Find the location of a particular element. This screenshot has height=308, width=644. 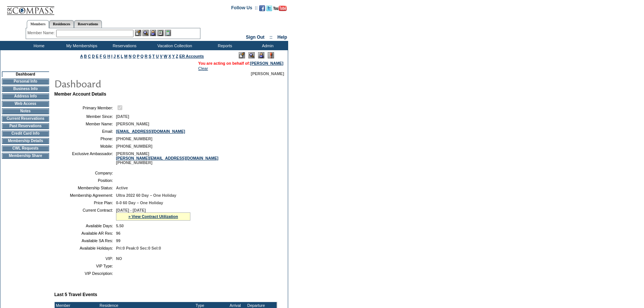

img: b_calculator.gif is located at coordinates (168, 33).